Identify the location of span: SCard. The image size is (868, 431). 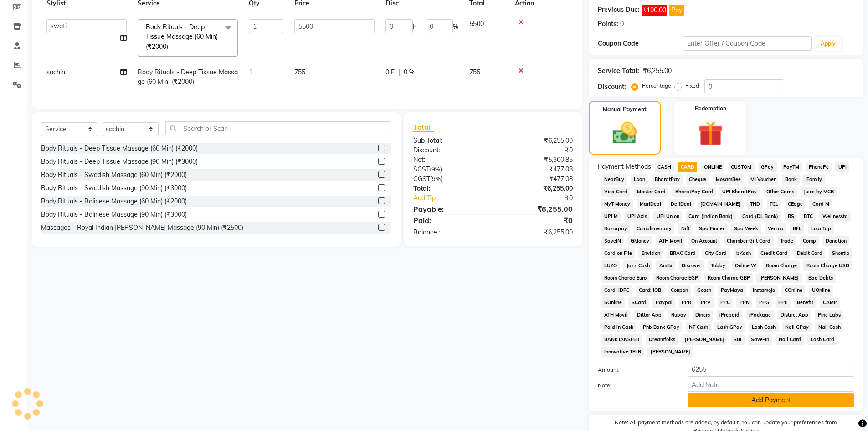
(638, 302).